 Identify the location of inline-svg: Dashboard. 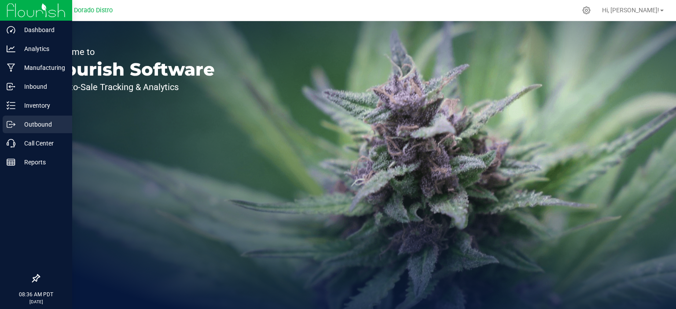
(11, 30).